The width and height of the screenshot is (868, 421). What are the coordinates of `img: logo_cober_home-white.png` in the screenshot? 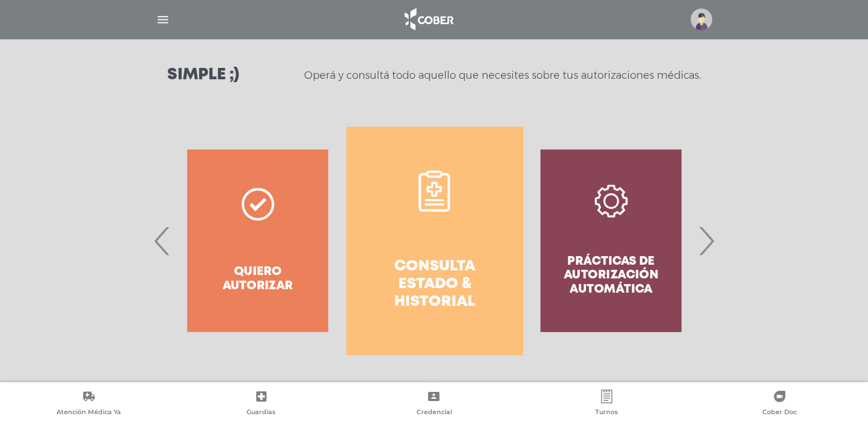 It's located at (428, 19).